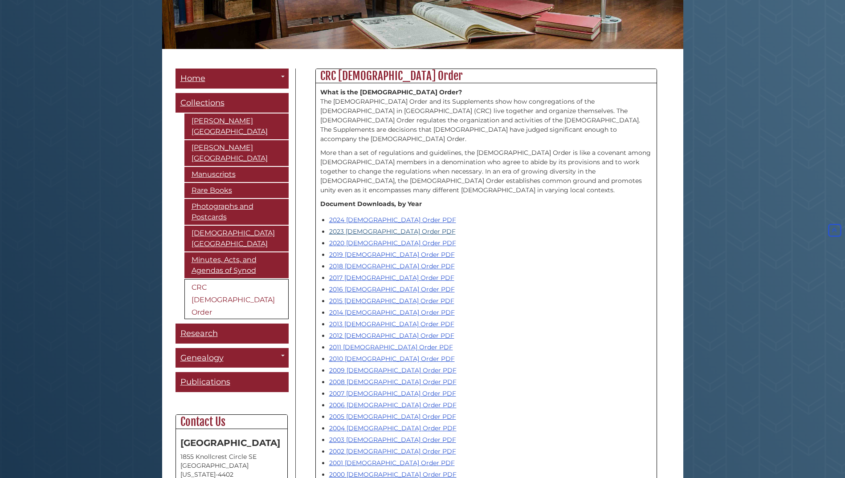 The image size is (845, 478). What do you see at coordinates (205, 382) in the screenshot?
I see `span: Publications` at bounding box center [205, 382].